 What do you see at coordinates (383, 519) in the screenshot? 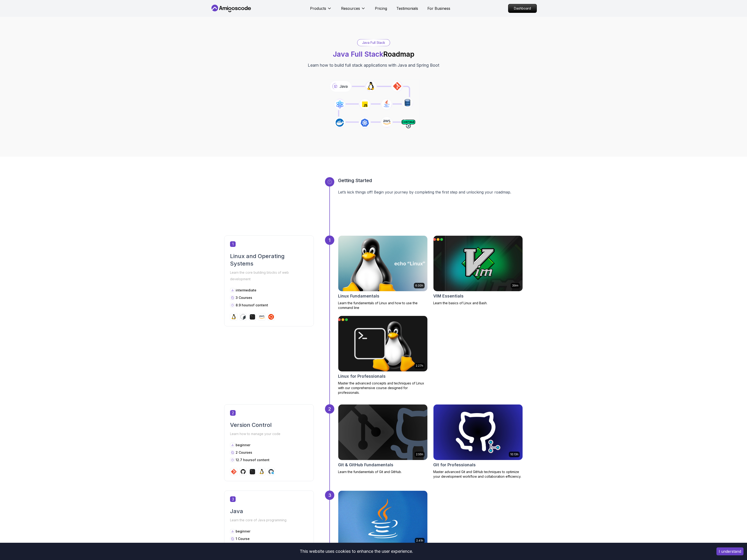
I see `img: Java for Beginners card` at bounding box center [383, 519].